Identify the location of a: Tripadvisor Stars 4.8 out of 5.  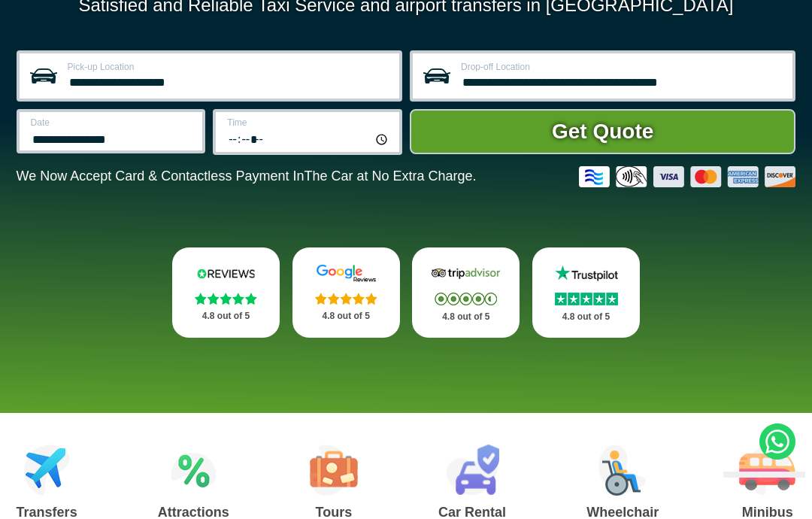
(466, 293).